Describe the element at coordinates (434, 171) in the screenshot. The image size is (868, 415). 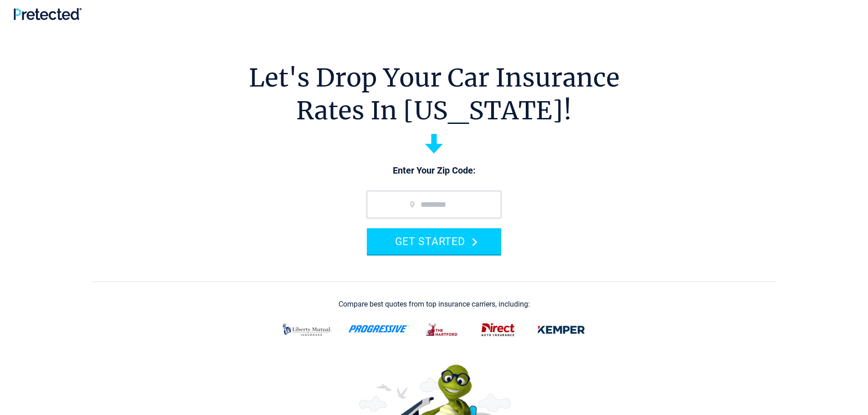
I see `p: Enter Your Zip Code:` at that location.